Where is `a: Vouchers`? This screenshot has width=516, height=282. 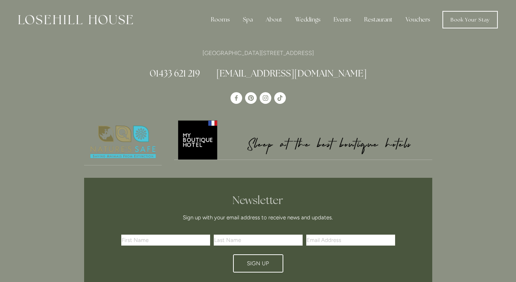 a: Vouchers is located at coordinates (418, 20).